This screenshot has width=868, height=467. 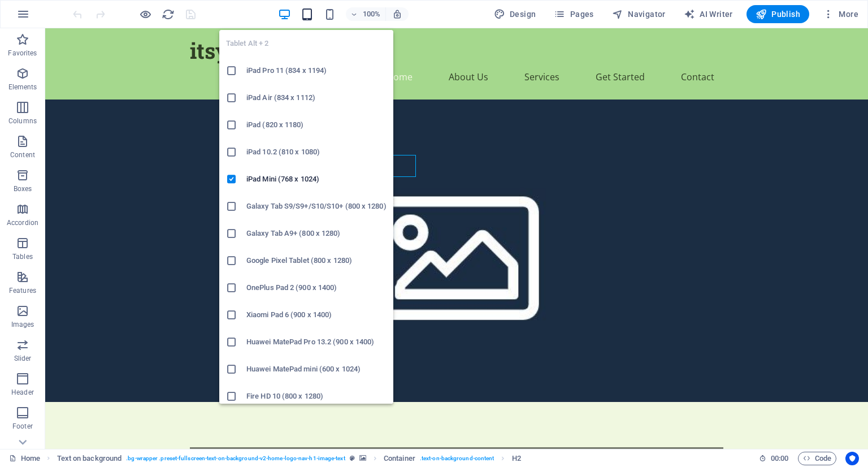 I want to click on p: Content, so click(x=23, y=155).